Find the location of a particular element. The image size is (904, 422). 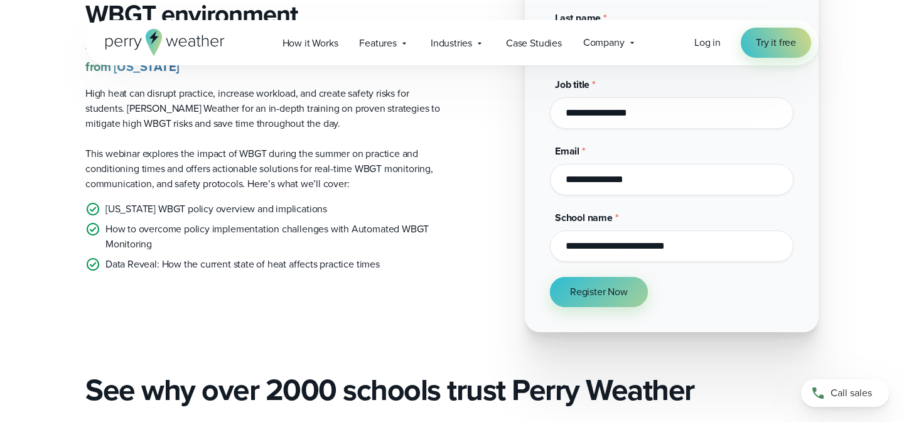

span: School name is located at coordinates (584, 217).